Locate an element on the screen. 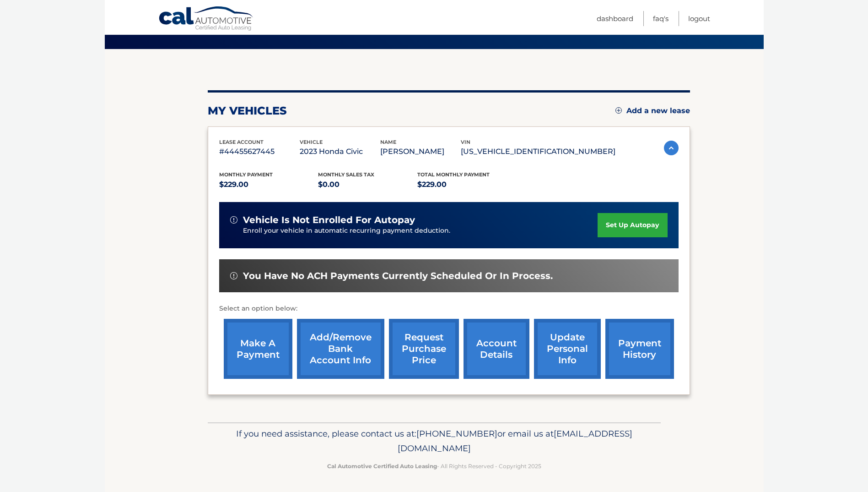  span: Total Monthly Payment is located at coordinates (453, 174).